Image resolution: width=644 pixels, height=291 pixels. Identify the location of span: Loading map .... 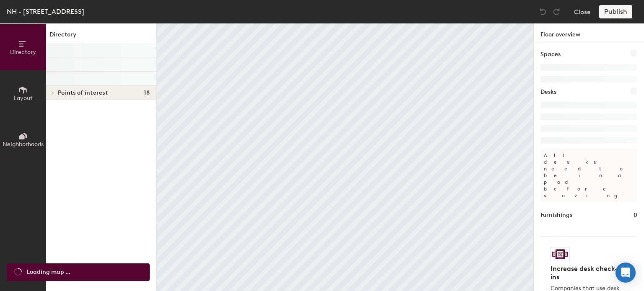
(49, 273).